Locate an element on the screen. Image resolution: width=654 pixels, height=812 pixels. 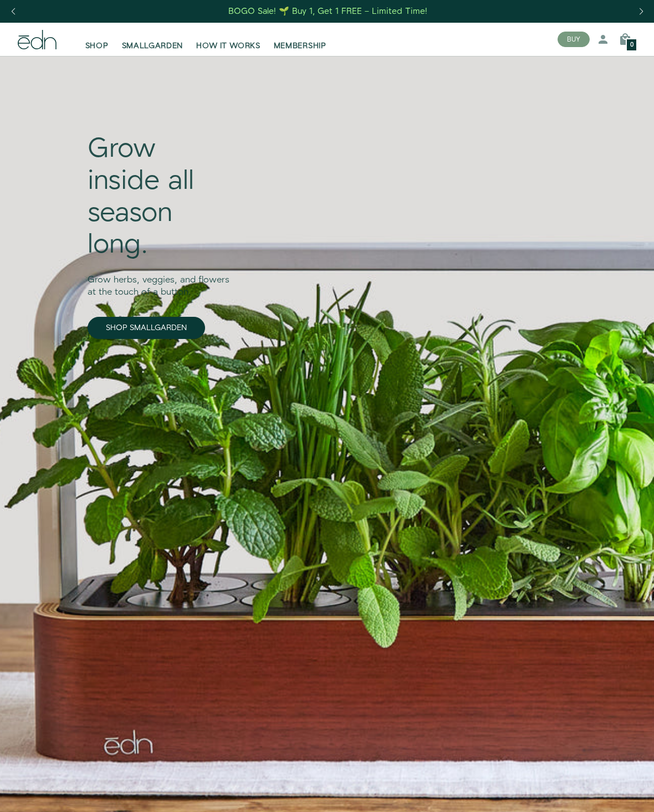
a: SHOP is located at coordinates (97, 40).